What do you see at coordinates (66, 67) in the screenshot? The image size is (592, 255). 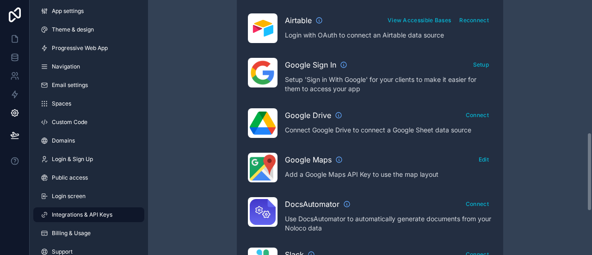 I see `span: Navigation` at bounding box center [66, 67].